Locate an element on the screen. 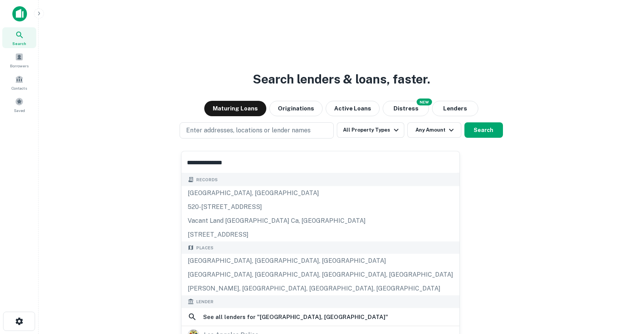 This screenshot has width=644, height=334. a: Contacts is located at coordinates (19, 83).